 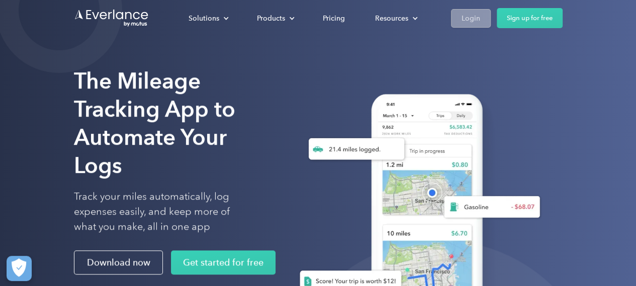 I want to click on a: Sign up for free, so click(x=530, y=18).